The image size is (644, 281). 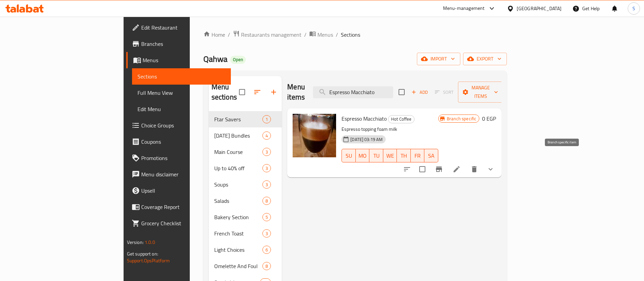 What do you see at coordinates (238, 152) in the screenshot?
I see `span: Main Course` at bounding box center [238, 152].